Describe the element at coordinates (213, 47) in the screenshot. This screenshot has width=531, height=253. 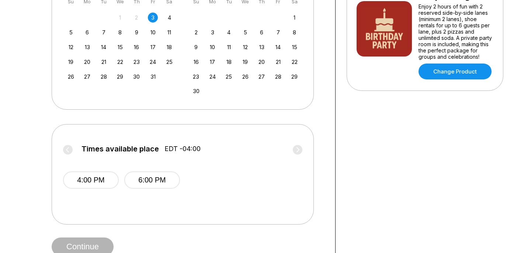
I see `div: Choose Monday, November 10th, 2025` at that location.